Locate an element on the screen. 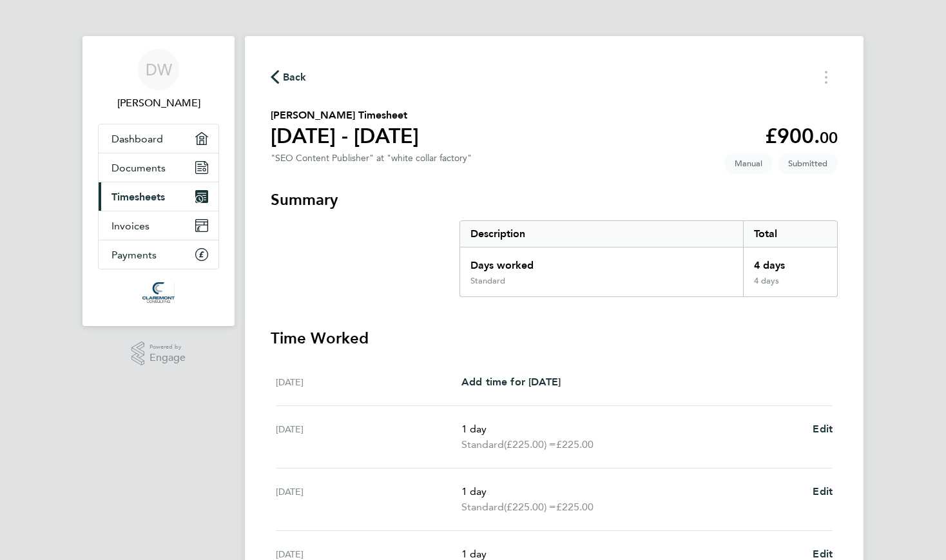 This screenshot has width=946, height=560. img: claremontconsulting1-logo-retina.png is located at coordinates (158, 293).